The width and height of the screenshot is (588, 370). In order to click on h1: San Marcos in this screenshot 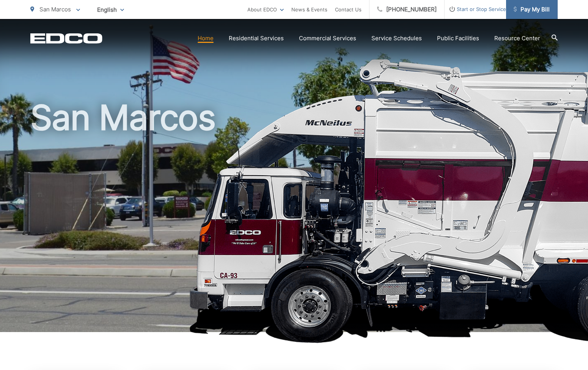, I will do `click(294, 219)`.